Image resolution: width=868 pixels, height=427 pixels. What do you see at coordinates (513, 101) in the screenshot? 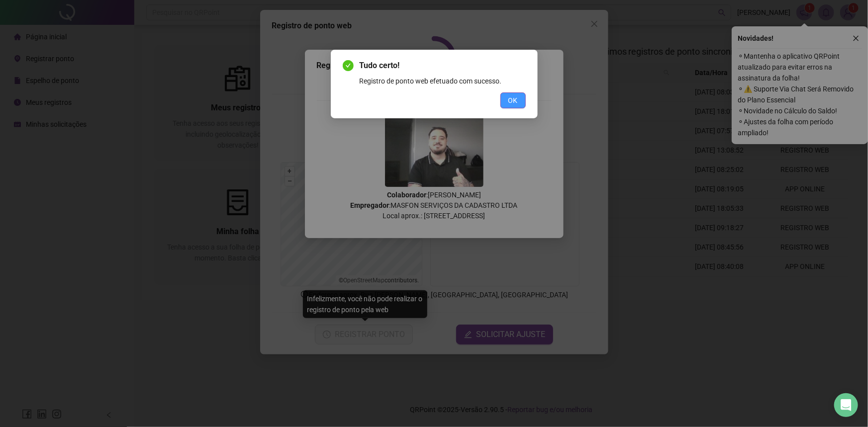
I see `button: OK` at bounding box center [513, 101].